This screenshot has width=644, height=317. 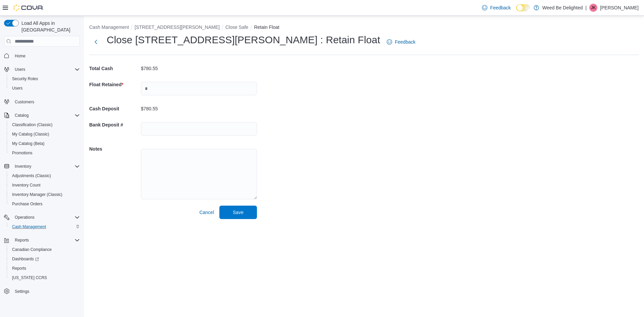 I want to click on a: Feedback, so click(x=401, y=42).